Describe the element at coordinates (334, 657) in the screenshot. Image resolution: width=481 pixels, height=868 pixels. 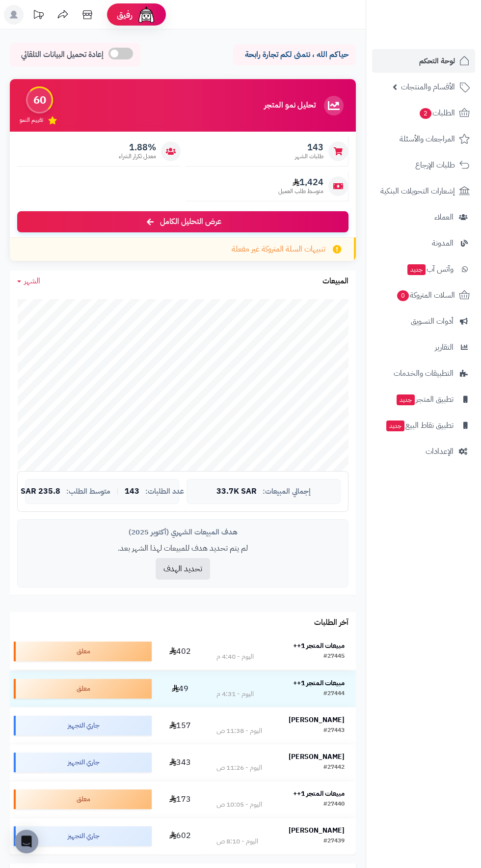
I see `div: #27445` at that location.